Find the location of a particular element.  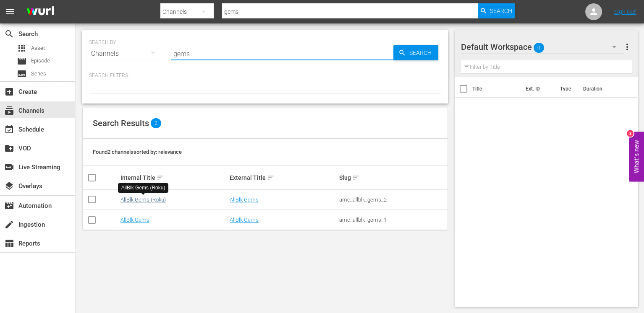

div: amc_allblk_gems_2 is located at coordinates (393, 200).